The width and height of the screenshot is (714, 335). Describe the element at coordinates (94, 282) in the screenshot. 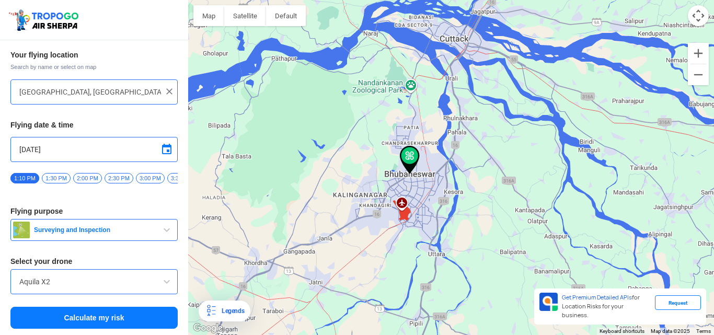

I see `input: Search by name or Brand` at that location.